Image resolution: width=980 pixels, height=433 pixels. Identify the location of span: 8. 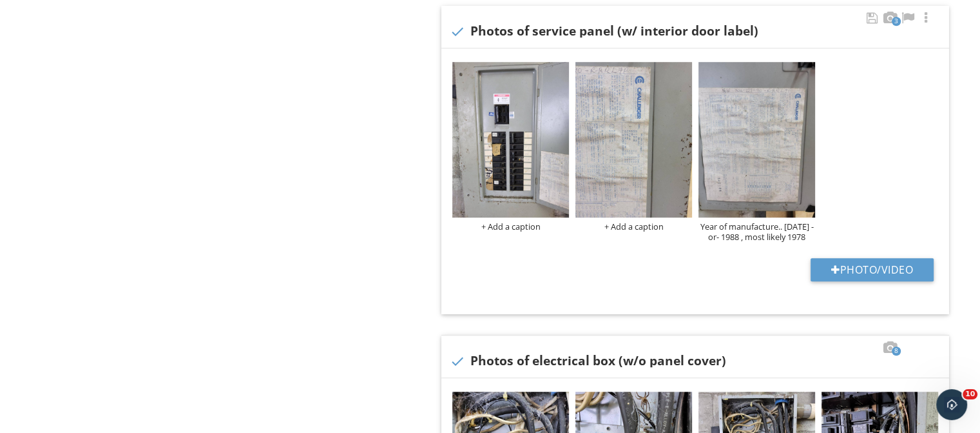
(896, 351).